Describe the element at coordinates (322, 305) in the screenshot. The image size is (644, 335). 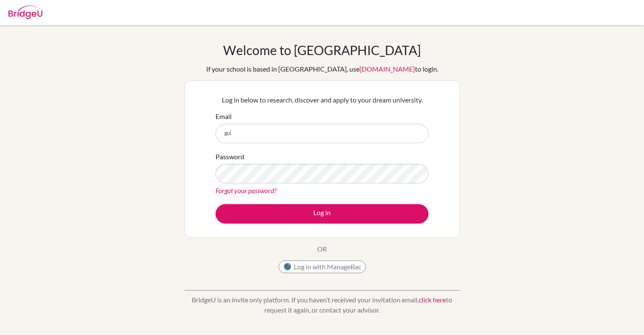
I see `p: BridgeU is an invite only platform. If you haven’t received your invitation email, to request it ...` at that location.